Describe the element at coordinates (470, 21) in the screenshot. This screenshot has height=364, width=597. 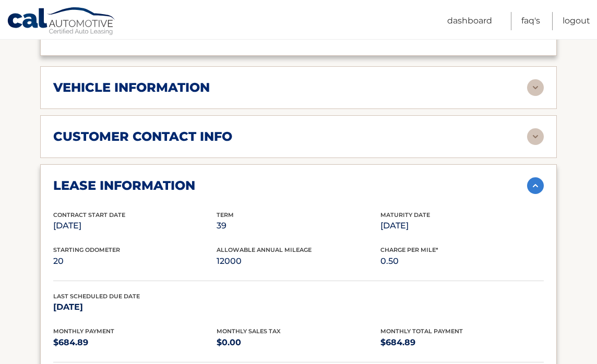
I see `a: Dashboard` at that location.